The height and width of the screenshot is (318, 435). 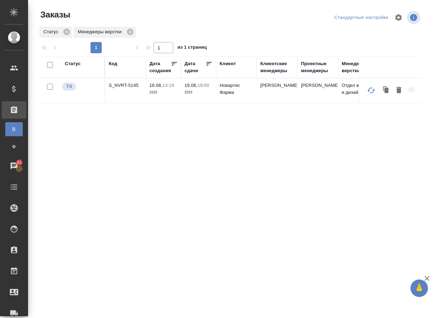 What do you see at coordinates (81, 87) in the screenshot?
I see `div: Выставляет КМ при отправке заказа на расчет верстке (для тикета) или для уточнения сроков на прои...` at bounding box center [81, 87].